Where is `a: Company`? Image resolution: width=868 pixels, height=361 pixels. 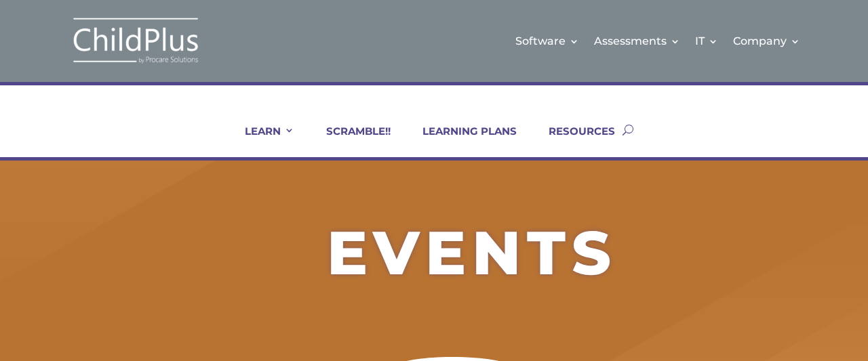 a: Company is located at coordinates (766, 41).